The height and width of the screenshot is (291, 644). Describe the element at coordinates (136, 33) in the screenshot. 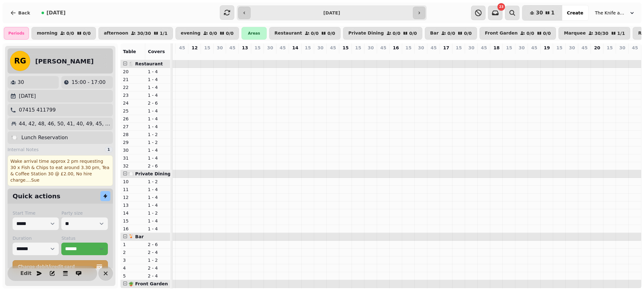

I see `button: afternoon30/301/1` at that location.